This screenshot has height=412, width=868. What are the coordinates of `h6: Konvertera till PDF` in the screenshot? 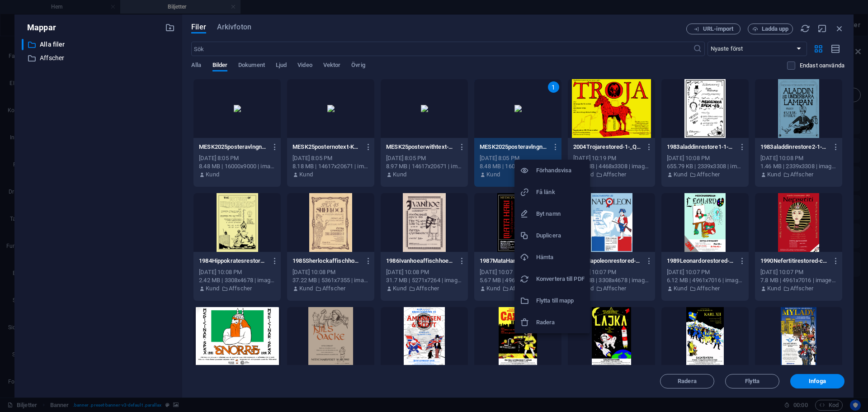 It's located at (560, 279).